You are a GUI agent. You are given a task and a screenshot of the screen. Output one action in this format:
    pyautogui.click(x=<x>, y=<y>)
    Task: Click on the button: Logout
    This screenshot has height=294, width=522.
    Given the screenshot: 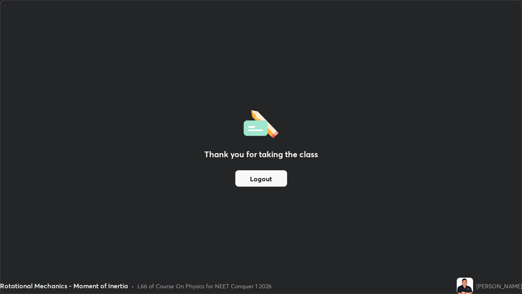 What is the action you would take?
    pyautogui.click(x=261, y=178)
    